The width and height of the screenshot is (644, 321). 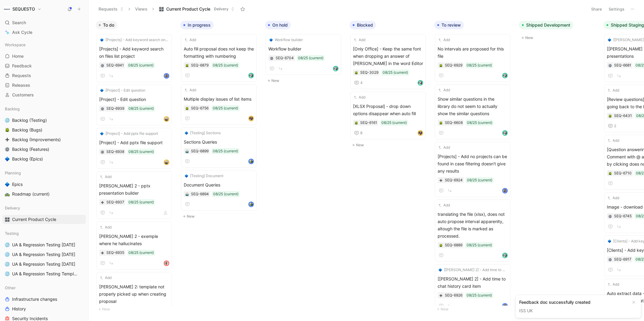 What do you see at coordinates (303, 49) in the screenshot?
I see `span: Workflow builder` at bounding box center [303, 49].